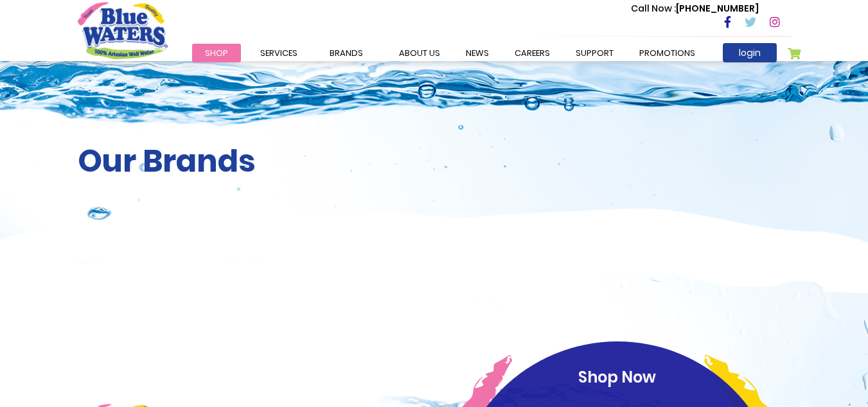  Describe the element at coordinates (216, 52) in the screenshot. I see `span: Shop` at that location.